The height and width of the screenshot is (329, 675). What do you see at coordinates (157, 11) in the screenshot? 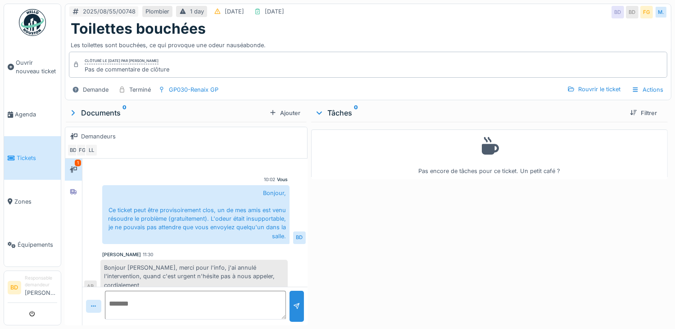
I see `div: Plombier` at bounding box center [157, 11].